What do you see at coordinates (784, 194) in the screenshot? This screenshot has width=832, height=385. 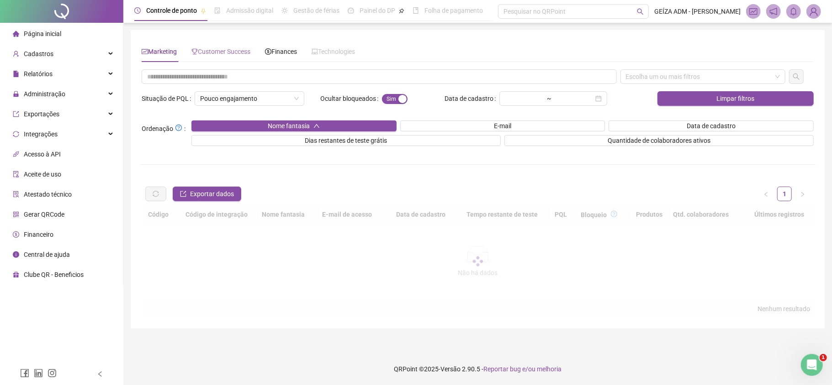 I see `a: 1` at bounding box center [784, 194].